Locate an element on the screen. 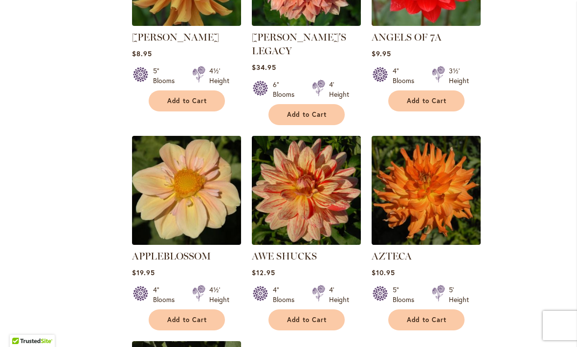  div: 5' Height is located at coordinates (459, 295).